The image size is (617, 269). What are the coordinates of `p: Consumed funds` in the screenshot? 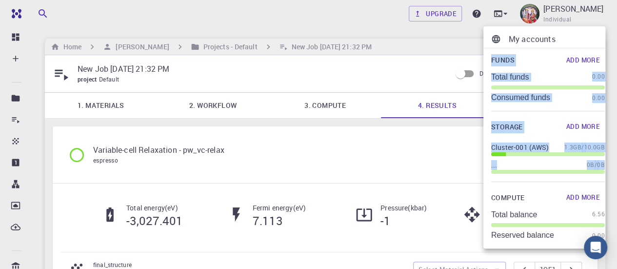 It's located at (520, 98).